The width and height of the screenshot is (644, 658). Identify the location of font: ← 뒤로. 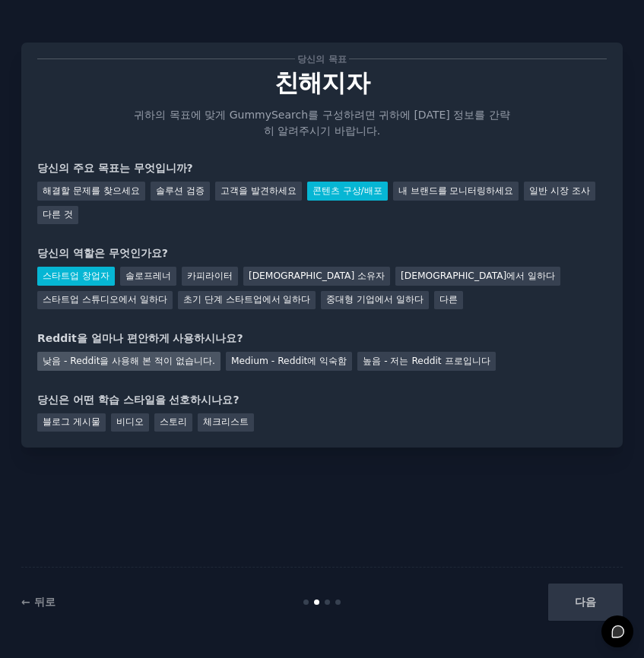
(38, 602).